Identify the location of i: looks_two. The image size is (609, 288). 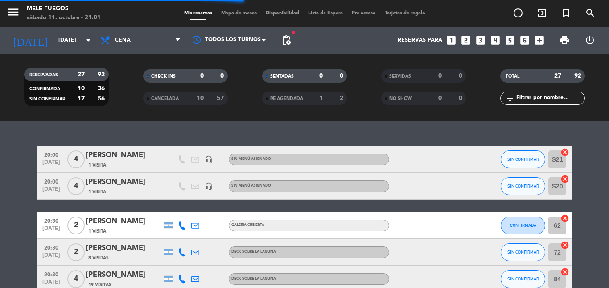
(466, 40).